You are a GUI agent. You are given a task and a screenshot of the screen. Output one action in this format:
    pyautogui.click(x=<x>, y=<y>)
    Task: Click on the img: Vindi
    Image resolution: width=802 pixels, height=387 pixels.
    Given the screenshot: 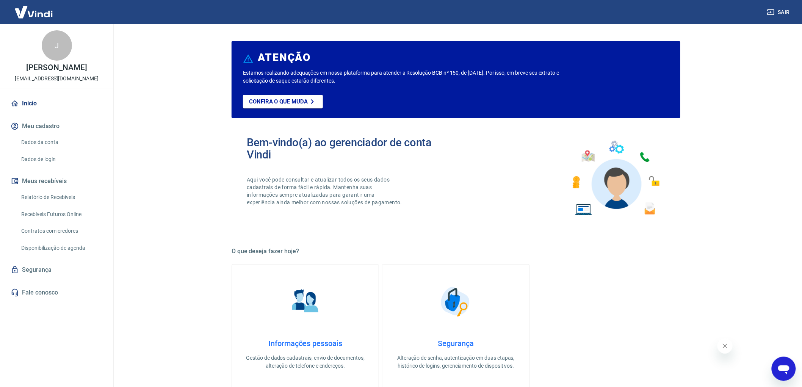 What is the action you would take?
    pyautogui.click(x=34, y=12)
    